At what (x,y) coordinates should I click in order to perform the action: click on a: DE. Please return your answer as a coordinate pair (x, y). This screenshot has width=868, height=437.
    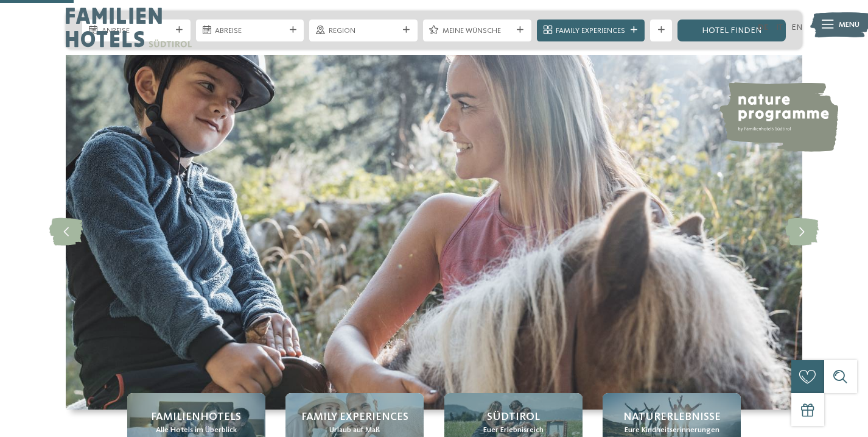
    Looking at the image, I should click on (763, 27).